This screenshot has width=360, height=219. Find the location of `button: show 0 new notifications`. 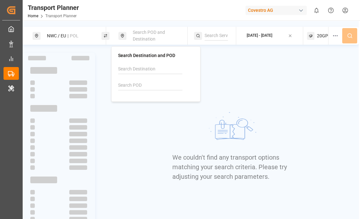

button: show 0 new notifications is located at coordinates (316, 10).